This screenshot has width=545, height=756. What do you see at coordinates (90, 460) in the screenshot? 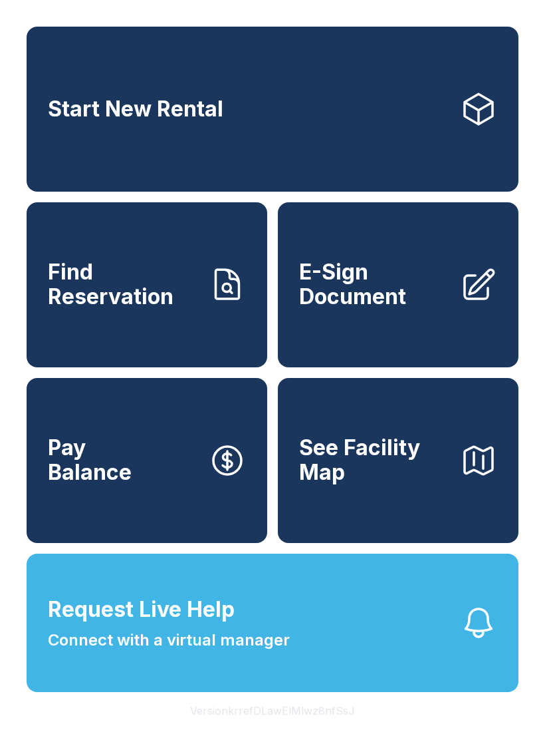
I see `span: Pay Balance` at bounding box center [90, 460].